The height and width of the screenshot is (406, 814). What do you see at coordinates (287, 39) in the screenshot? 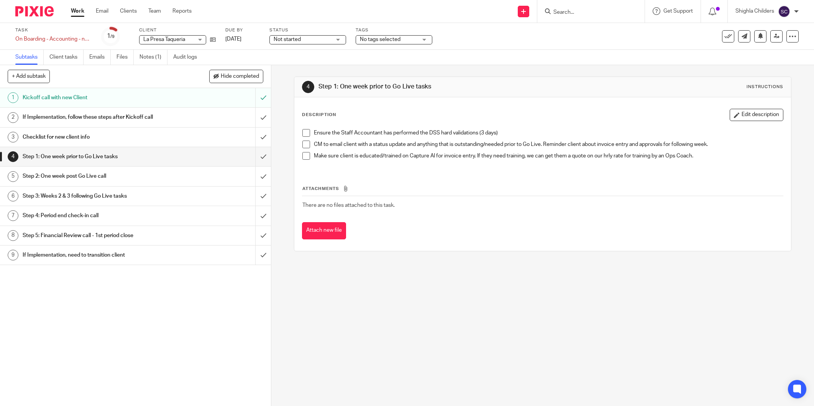
I see `span: Not started` at bounding box center [287, 39].